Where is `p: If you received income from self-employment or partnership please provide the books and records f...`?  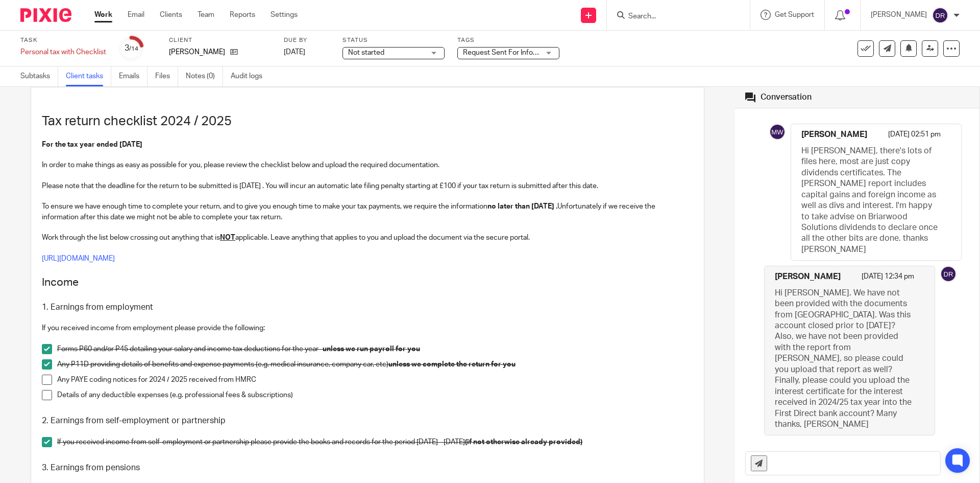 p: If you received income from self-employment or partnership please provide the books and records f... is located at coordinates (376, 442).